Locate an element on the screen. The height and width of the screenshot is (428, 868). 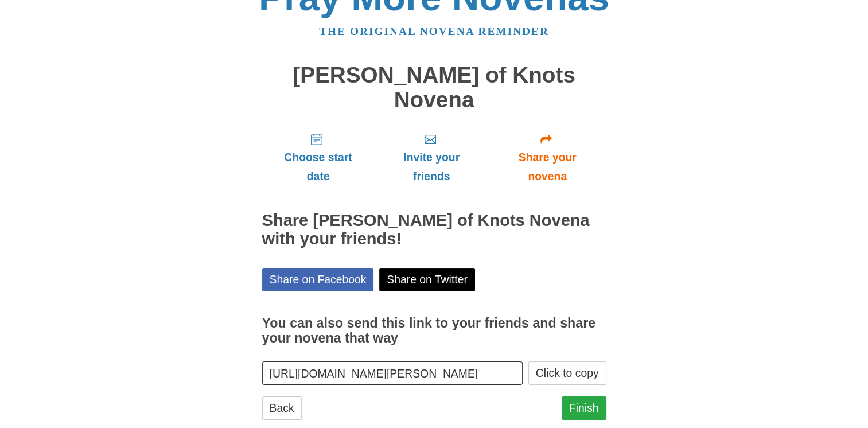
a: Finish is located at coordinates (584, 408).